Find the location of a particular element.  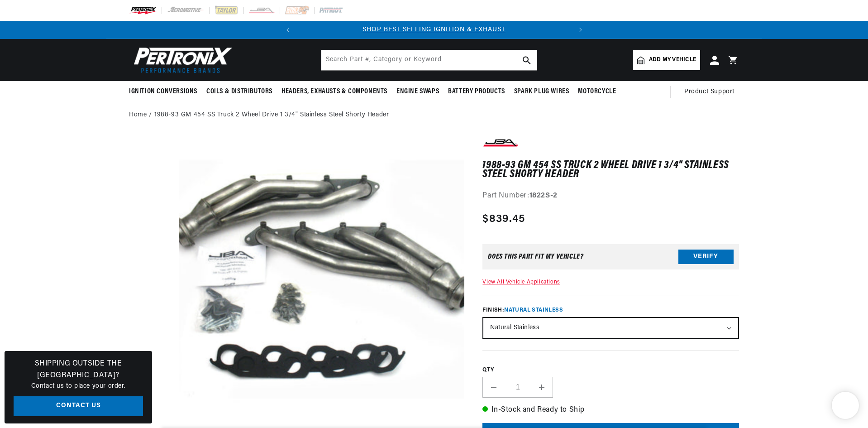

summary: Ignition Conversions is located at coordinates (165, 92).